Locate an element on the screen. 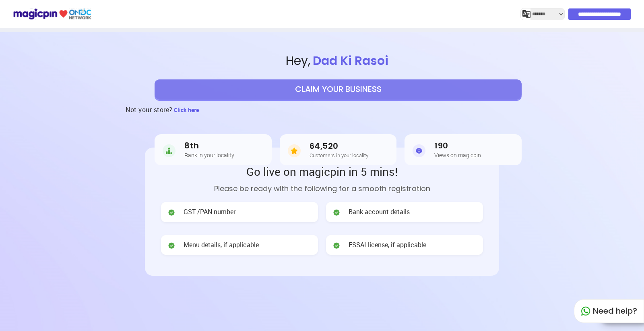 This screenshot has width=644, height=331. span: Bank account details is located at coordinates (379, 212).